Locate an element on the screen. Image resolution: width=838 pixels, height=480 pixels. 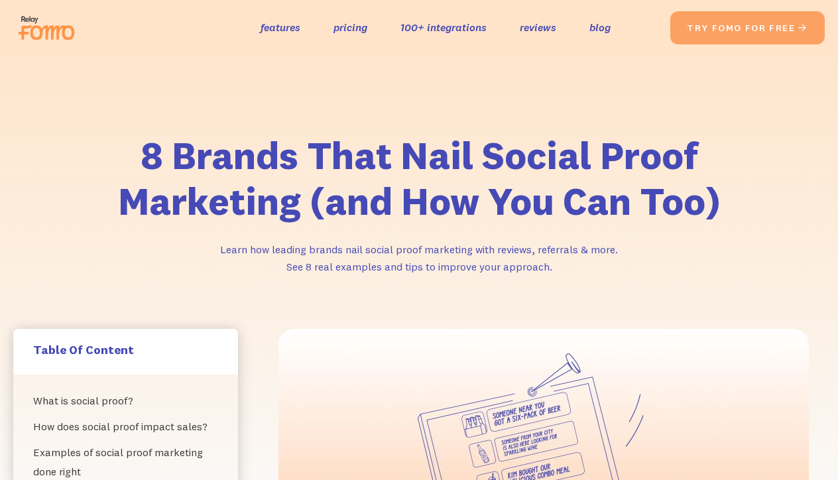
a: features is located at coordinates (280, 27).